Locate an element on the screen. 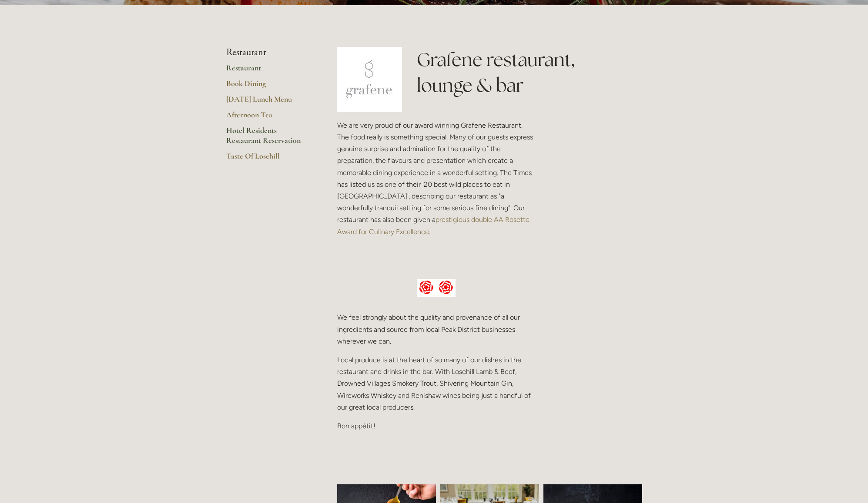 The width and height of the screenshot is (868, 503). p: We feel strongly about the quality and provenance of all our ingredients and source from local Pe... is located at coordinates (436, 330).